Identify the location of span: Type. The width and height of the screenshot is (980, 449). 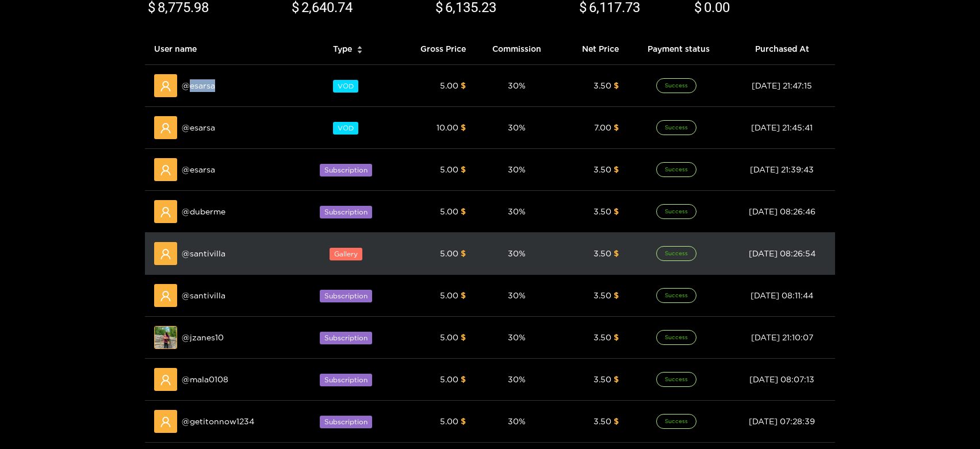
(342, 49).